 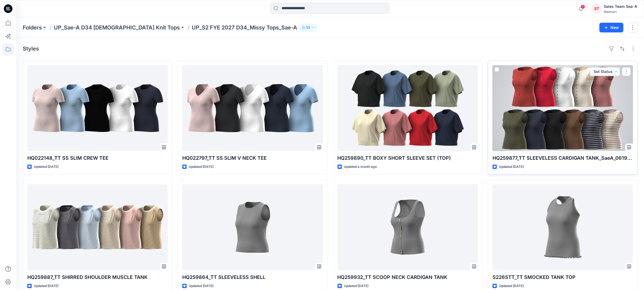 I want to click on p: HQ259932_TT SCOOP NECK CARDIGAN TANK, so click(x=408, y=278).